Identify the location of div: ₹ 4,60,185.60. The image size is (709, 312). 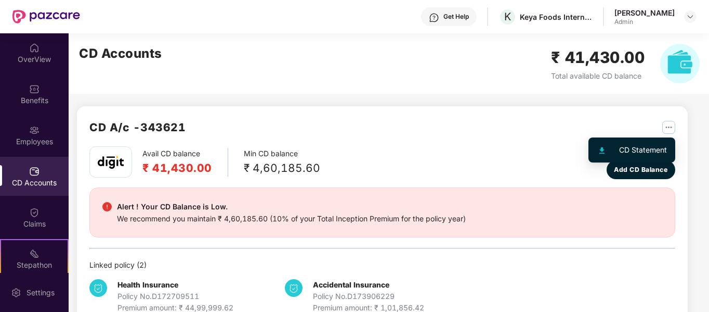
(282, 167).